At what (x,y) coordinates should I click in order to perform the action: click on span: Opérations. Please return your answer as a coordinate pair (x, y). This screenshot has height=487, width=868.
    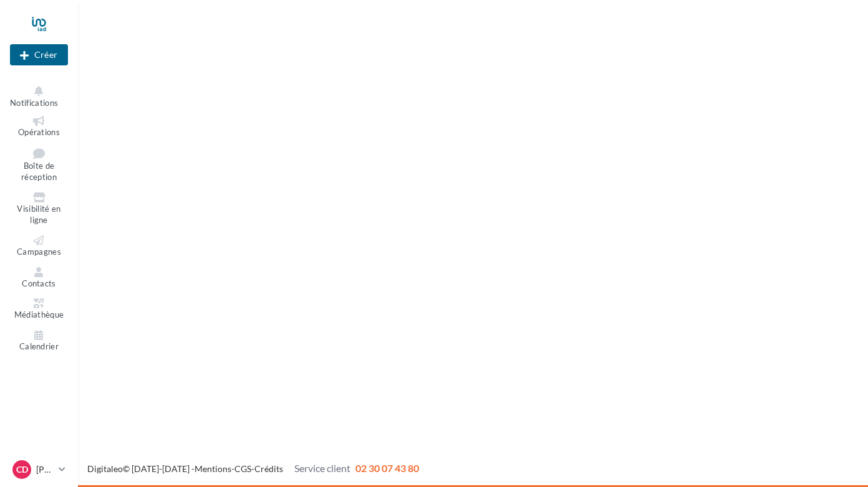
    Looking at the image, I should click on (39, 132).